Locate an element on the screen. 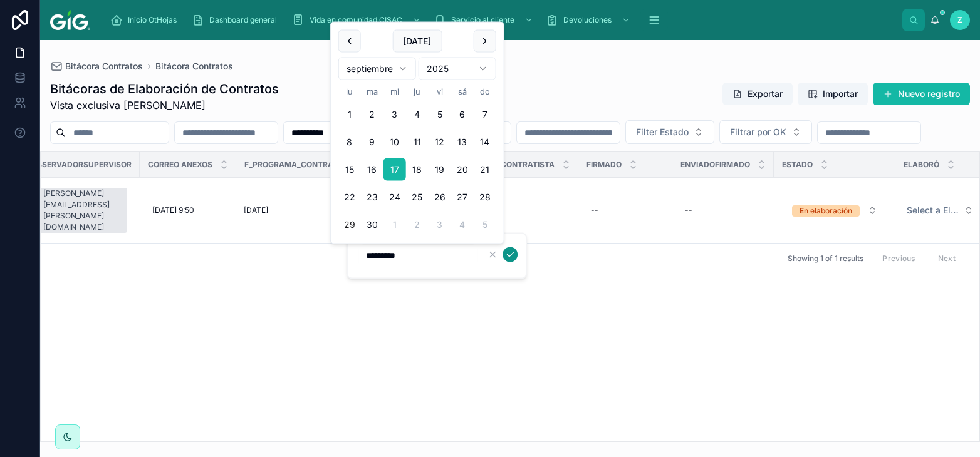 This screenshot has height=457, width=980. button: miércoles, 17 de septiembre de 2025, selected is located at coordinates (395, 170).